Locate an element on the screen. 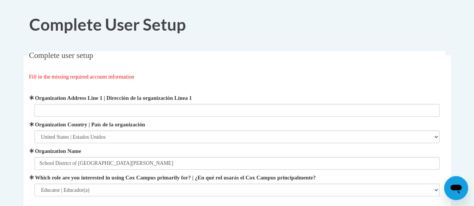 Image resolution: width=474 pixels, height=206 pixels. span: Complete user setup is located at coordinates (61, 55).